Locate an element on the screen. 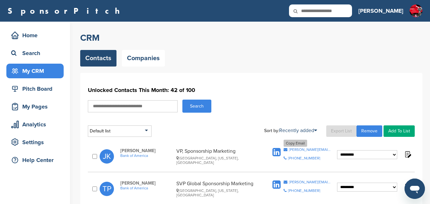  a: Settings is located at coordinates (35, 142).